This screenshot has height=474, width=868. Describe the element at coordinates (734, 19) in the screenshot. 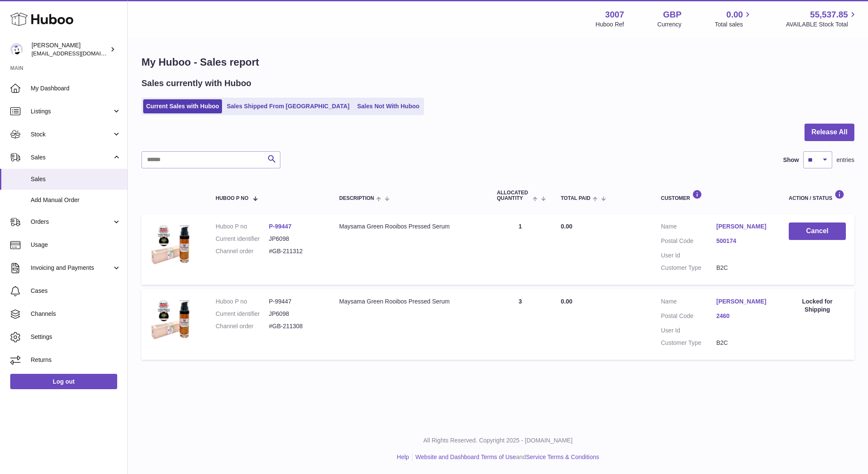

I see `a: 0.00 Total sales` at that location.